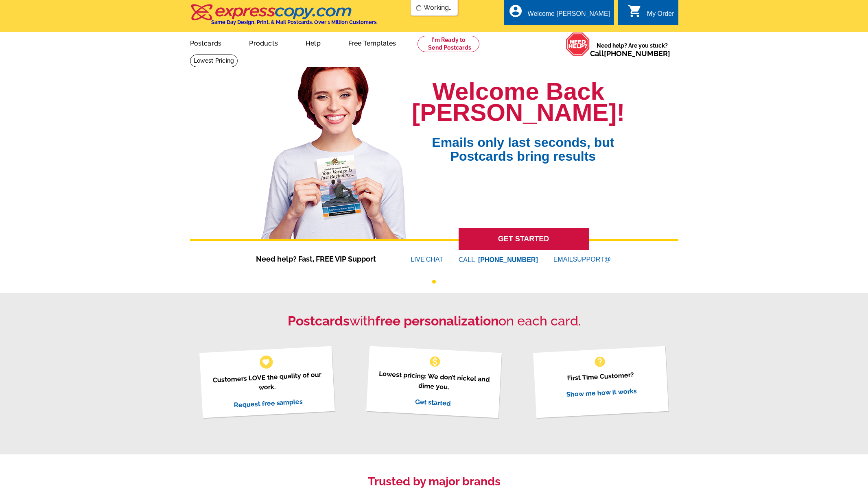  What do you see at coordinates (294, 22) in the screenshot?
I see `h4: Same Day Design, Print, & Mail Postcards. Over 1 Million Customers.` at bounding box center [294, 22].